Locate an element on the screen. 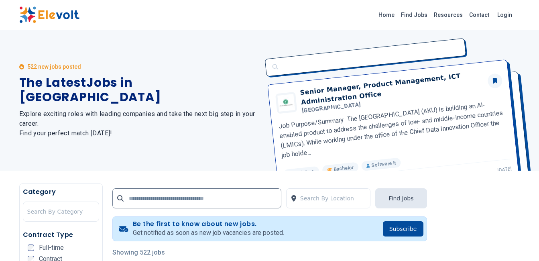 Image resolution: width=539 pixels, height=261 pixels. a: Login is located at coordinates (505, 15).